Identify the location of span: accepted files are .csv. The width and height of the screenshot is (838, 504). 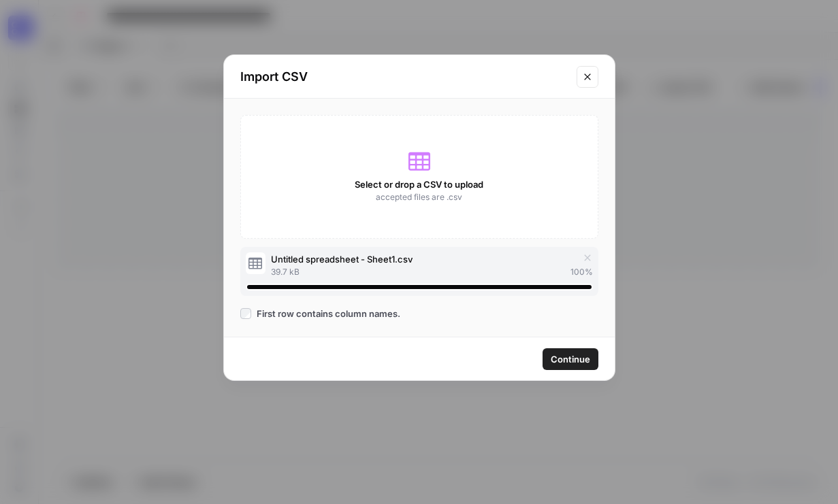
(419, 197).